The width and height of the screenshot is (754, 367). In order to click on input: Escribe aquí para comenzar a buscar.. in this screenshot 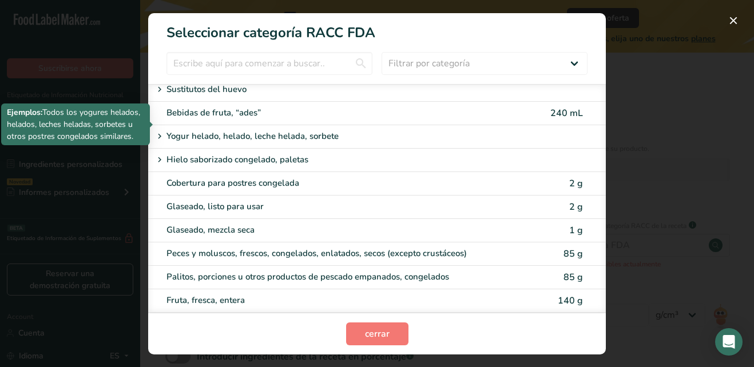, I will do `click(270, 64)`.